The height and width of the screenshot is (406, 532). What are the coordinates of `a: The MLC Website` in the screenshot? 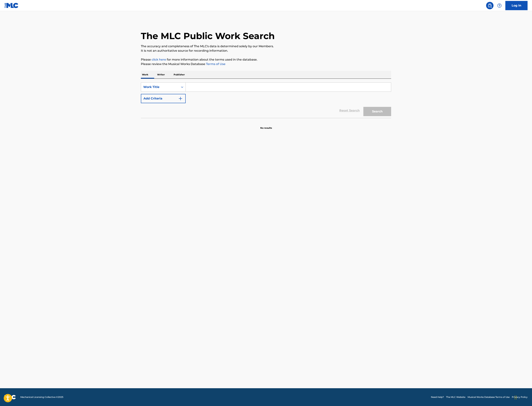 It's located at (456, 397).